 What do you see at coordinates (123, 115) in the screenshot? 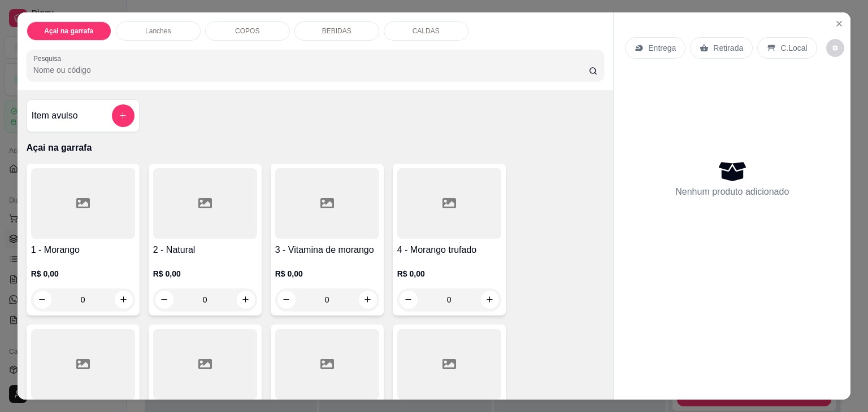
I see `button: add-separate-item` at bounding box center [123, 115].